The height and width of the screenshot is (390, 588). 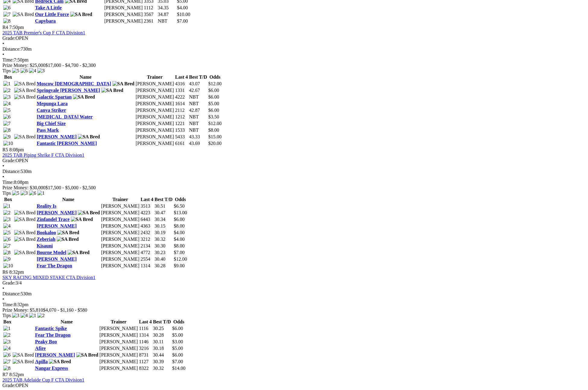 What do you see at coordinates (198, 144) in the screenshot?
I see `td: 43.69` at bounding box center [198, 144].